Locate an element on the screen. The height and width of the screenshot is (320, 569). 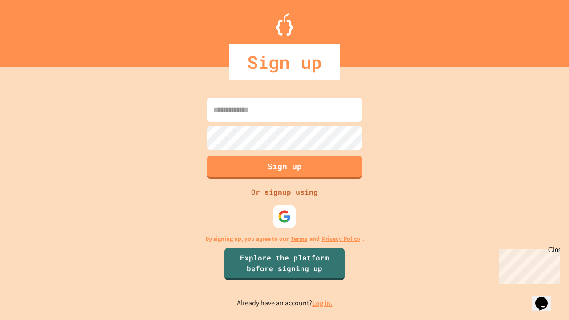
a: Terms is located at coordinates (299, 239).